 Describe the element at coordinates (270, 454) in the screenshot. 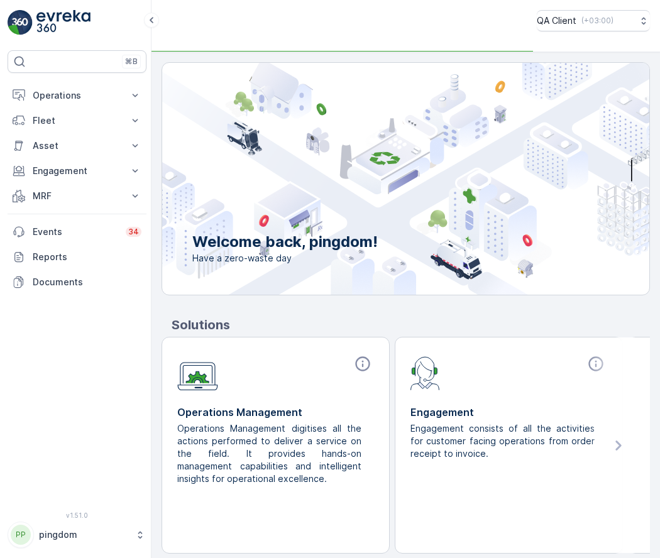

I see `p: Operations Management digitises all the actions performed to deliver a service on the field. It p...` at that location.